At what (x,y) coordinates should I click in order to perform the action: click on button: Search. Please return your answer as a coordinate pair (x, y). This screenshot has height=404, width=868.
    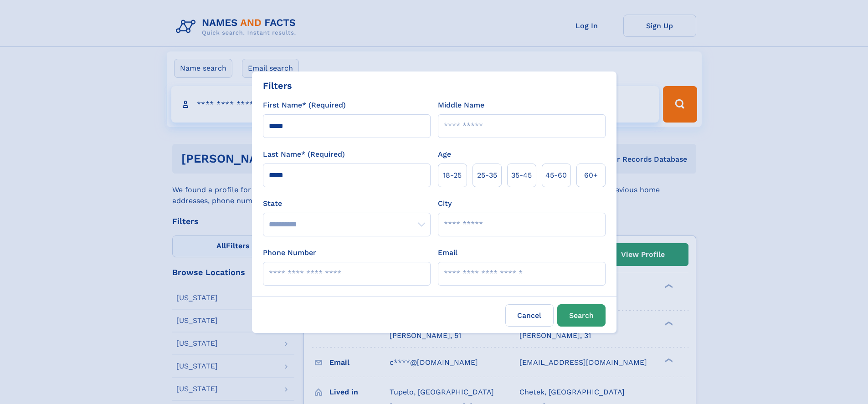
    Looking at the image, I should click on (581, 316).